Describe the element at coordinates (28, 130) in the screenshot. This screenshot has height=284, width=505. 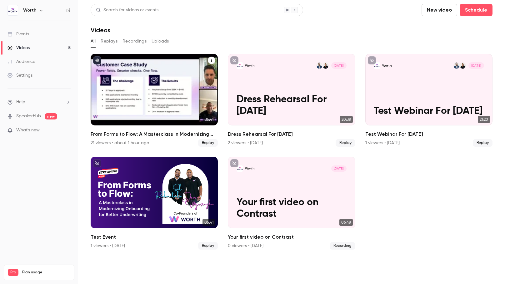
I see `span: What's new` at that location.